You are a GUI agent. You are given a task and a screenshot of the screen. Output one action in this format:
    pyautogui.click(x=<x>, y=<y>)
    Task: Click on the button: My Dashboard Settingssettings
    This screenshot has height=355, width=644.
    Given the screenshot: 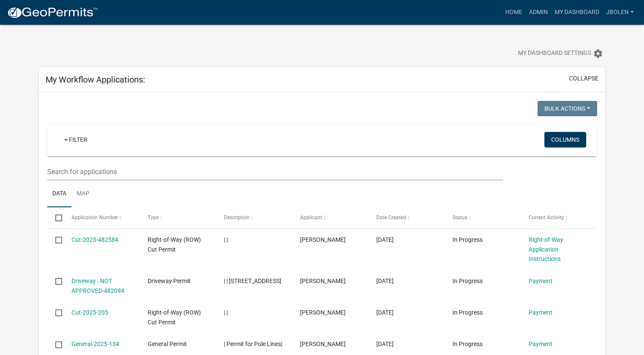 What is the action you would take?
    pyautogui.click(x=560, y=53)
    